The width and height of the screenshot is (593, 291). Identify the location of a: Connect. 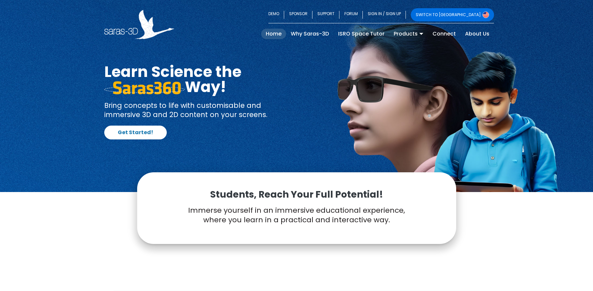
(444, 34).